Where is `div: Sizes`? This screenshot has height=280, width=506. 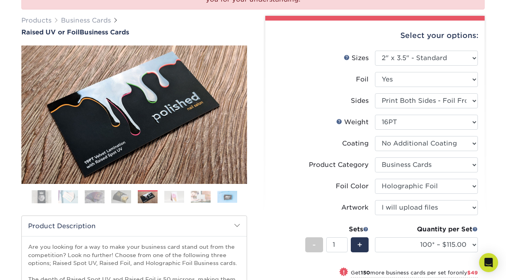 div: Sizes is located at coordinates (356, 58).